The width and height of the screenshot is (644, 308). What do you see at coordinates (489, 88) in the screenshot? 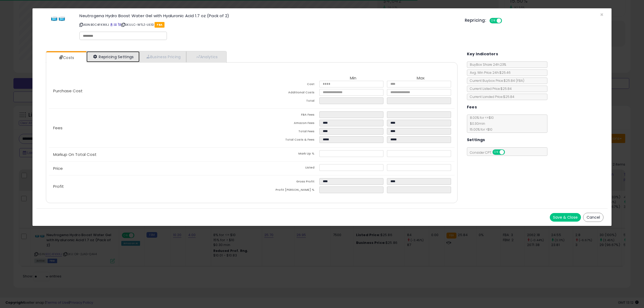
I see `span: Current Listed Price: $25.84` at bounding box center [489, 88].